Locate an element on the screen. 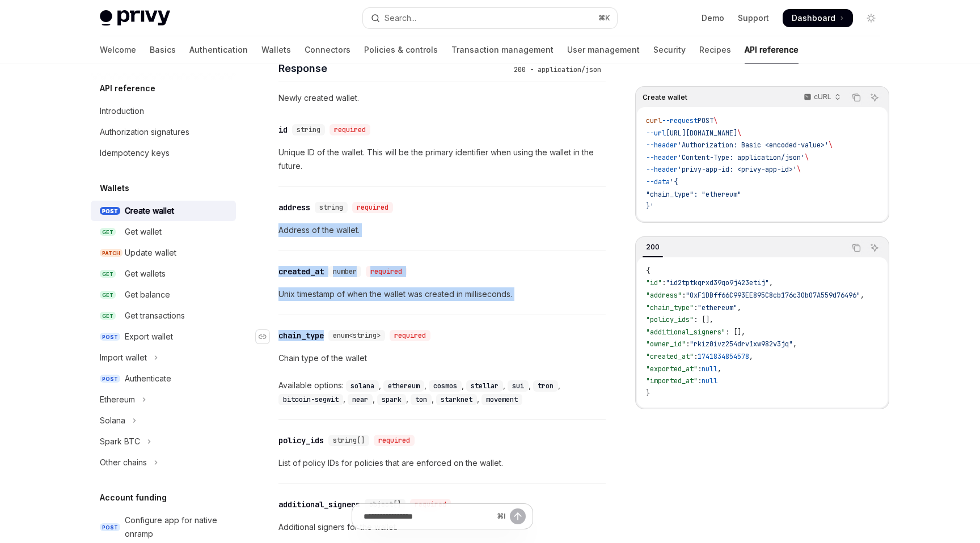 The image size is (980, 543). a: Navigate to header is located at coordinates (267, 337).